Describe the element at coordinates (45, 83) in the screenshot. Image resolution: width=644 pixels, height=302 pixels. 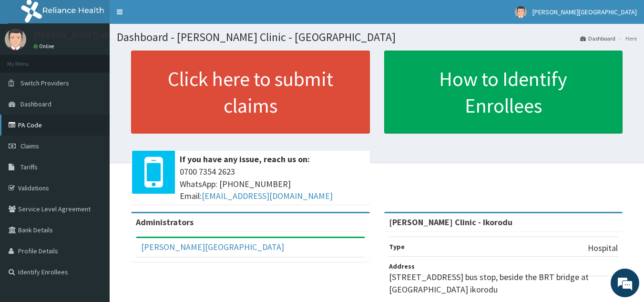
I see `span: Switch Providers` at that location.